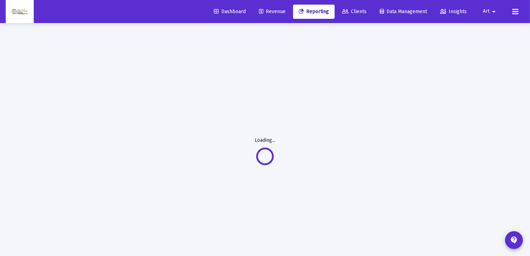  Describe the element at coordinates (20, 12) in the screenshot. I see `img: Dashboard` at that location.